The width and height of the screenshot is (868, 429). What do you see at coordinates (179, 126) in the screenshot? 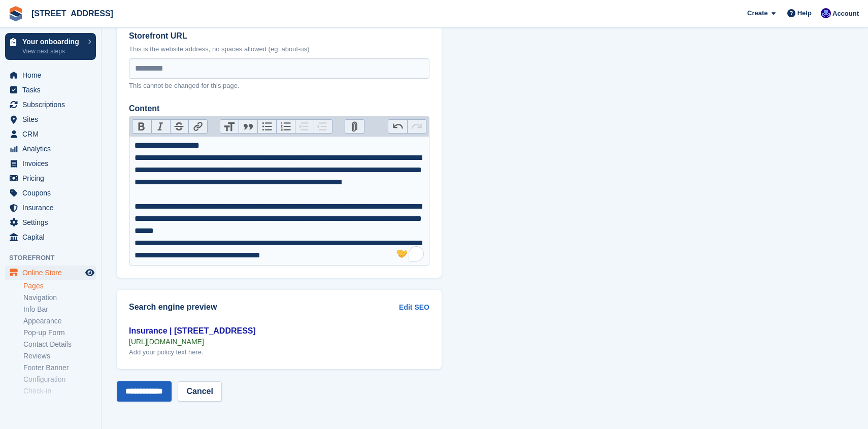
I see `button: Strikethrough` at bounding box center [179, 126].